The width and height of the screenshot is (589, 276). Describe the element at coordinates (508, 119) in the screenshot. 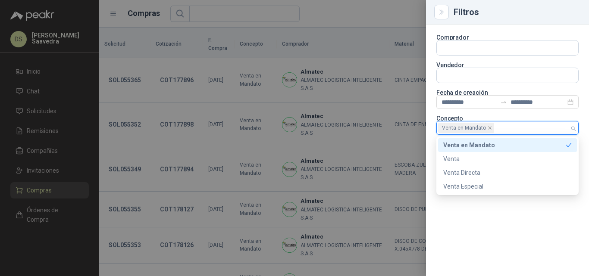

I see `p: Concepto` at that location.